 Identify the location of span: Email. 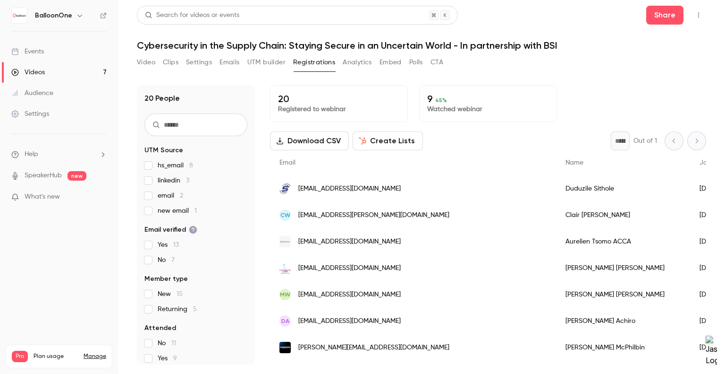
(288, 162).